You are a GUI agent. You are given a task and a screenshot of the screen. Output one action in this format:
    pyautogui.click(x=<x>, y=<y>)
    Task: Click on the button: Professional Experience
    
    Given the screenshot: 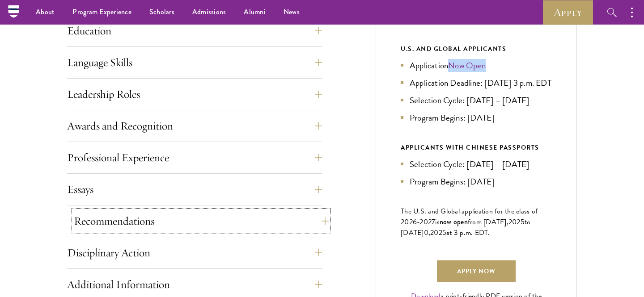 What is the action you would take?
    pyautogui.click(x=194, y=158)
    